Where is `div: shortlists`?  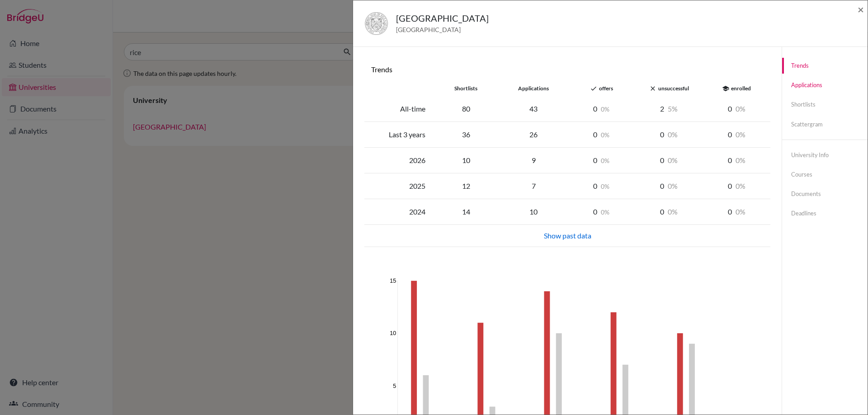 div: shortlists is located at coordinates (466, 88).